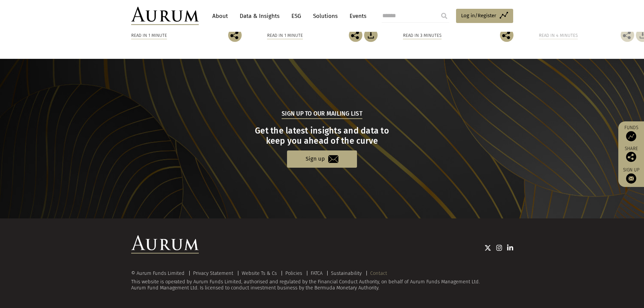  What do you see at coordinates (631, 154) in the screenshot?
I see `div: Share` at bounding box center [631, 154].